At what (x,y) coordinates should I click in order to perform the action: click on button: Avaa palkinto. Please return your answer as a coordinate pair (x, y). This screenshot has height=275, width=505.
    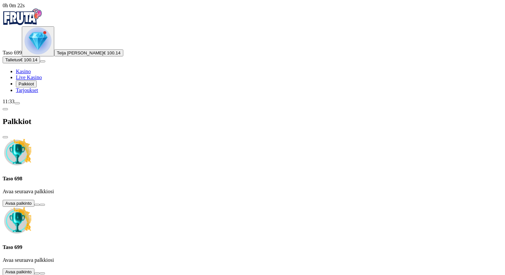
    Looking at the image, I should click on (18, 203).